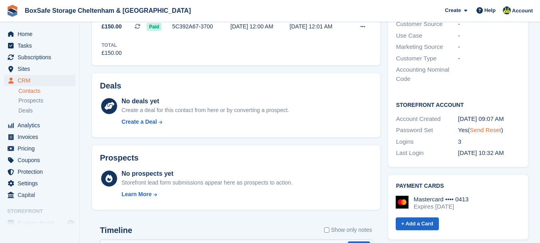 This screenshot has width=540, height=243. Describe the element at coordinates (42, 195) in the screenshot. I see `span: Capital` at that location.